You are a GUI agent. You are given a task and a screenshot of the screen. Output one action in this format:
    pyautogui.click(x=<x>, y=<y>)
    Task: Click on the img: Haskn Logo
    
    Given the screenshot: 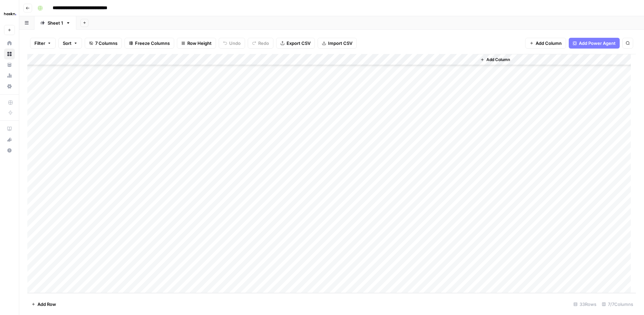 What is the action you would take?
    pyautogui.click(x=10, y=14)
    